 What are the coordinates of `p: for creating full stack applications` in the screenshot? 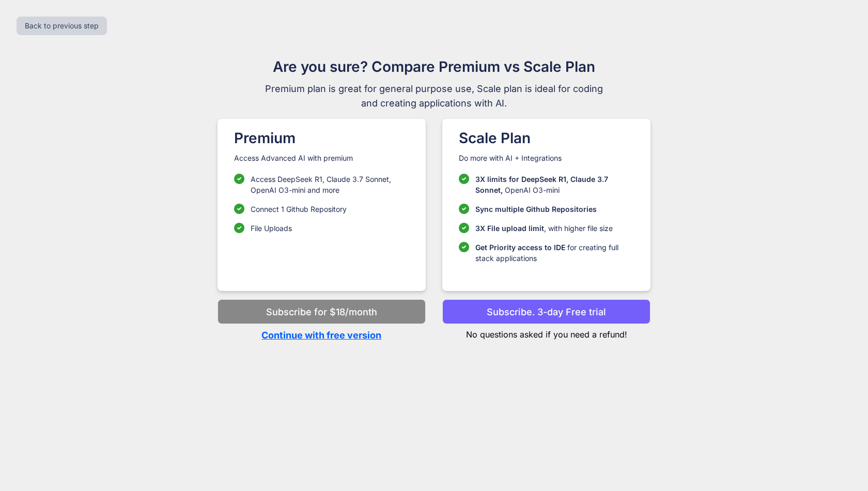 It's located at (554, 253).